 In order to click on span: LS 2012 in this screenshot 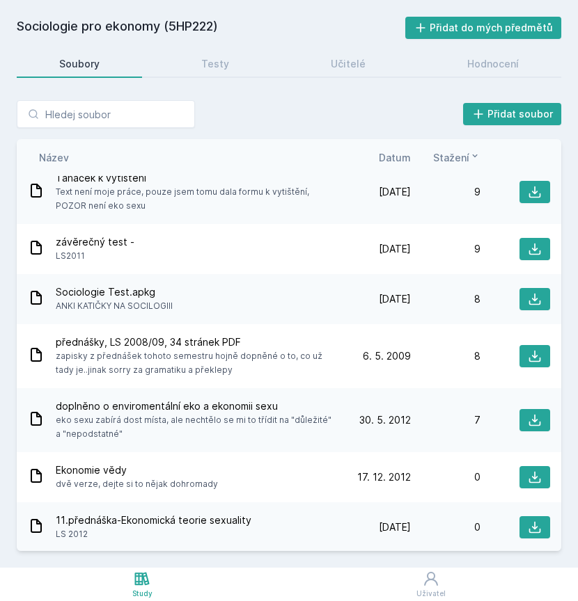, I will do `click(153, 535)`.